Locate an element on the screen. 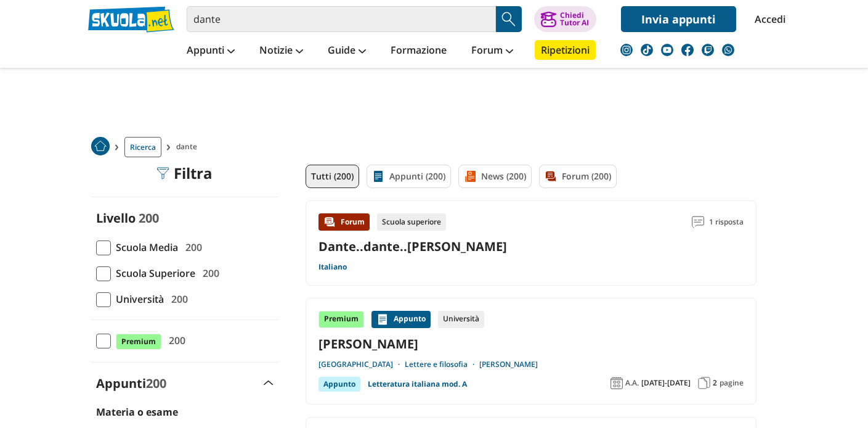  input: Cerca appunti, riassunti o versioni is located at coordinates (341, 19).